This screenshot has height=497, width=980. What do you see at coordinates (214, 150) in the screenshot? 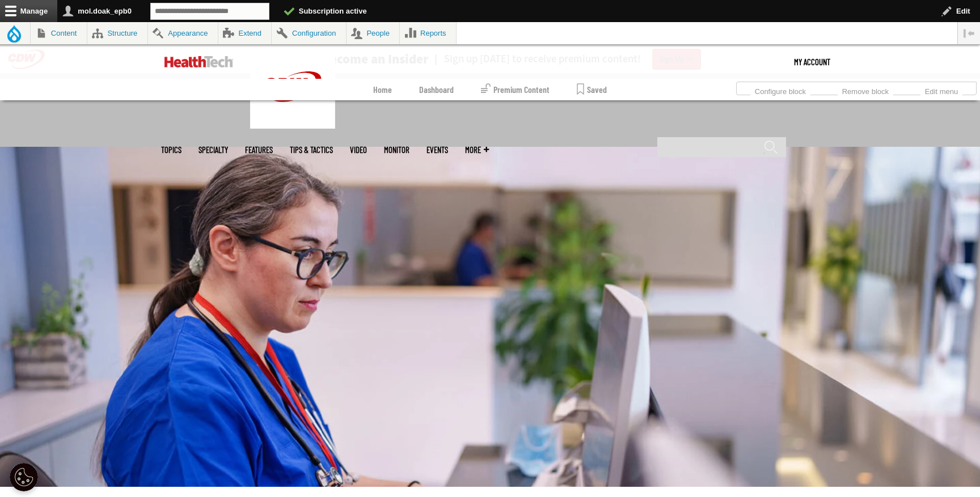
I see `span: Specialty` at bounding box center [214, 150].